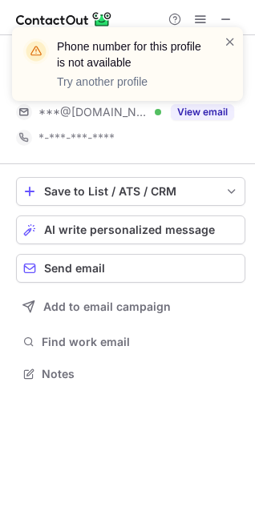 The width and height of the screenshot is (255, 511). Describe the element at coordinates (130, 191) in the screenshot. I see `div: Save to List / ATS / CRM` at that location.